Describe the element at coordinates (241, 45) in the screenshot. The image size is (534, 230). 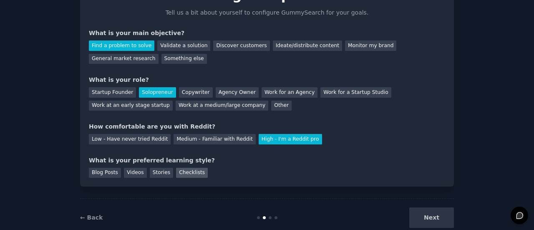
I see `div: Discover customers` at that location.